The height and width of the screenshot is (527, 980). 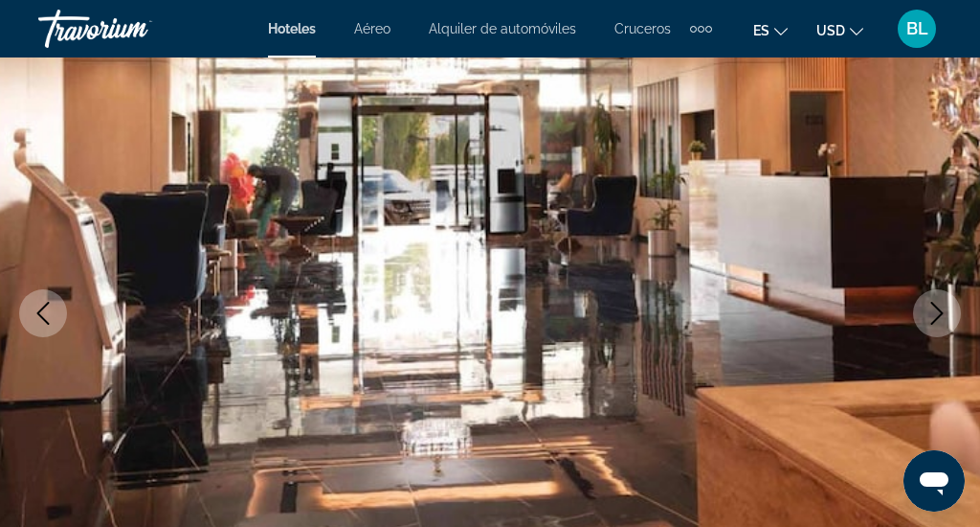 What do you see at coordinates (840, 30) in the screenshot?
I see `button: Change currency` at bounding box center [840, 30].